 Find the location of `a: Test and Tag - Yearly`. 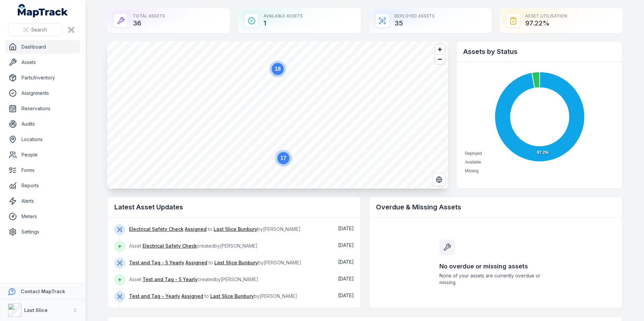

a: Test and Tag - Yearly is located at coordinates (155, 296).